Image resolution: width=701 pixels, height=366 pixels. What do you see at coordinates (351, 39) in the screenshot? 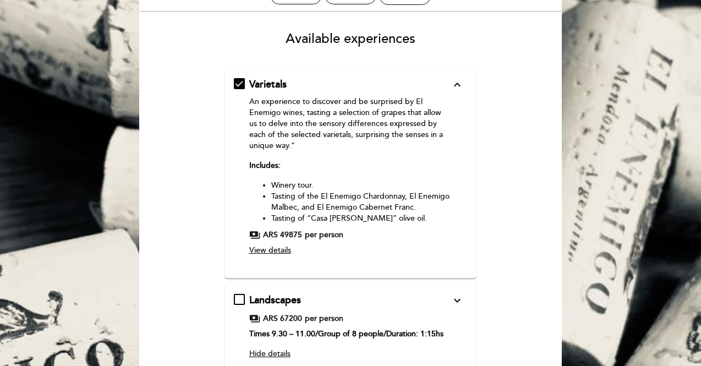
I see `span: Available experiences` at bounding box center [351, 39].